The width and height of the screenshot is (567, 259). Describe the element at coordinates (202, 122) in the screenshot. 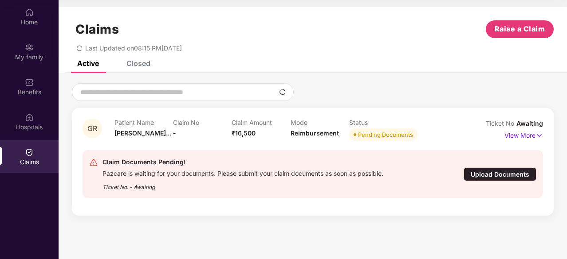

I see `p: Claim No` at that location.